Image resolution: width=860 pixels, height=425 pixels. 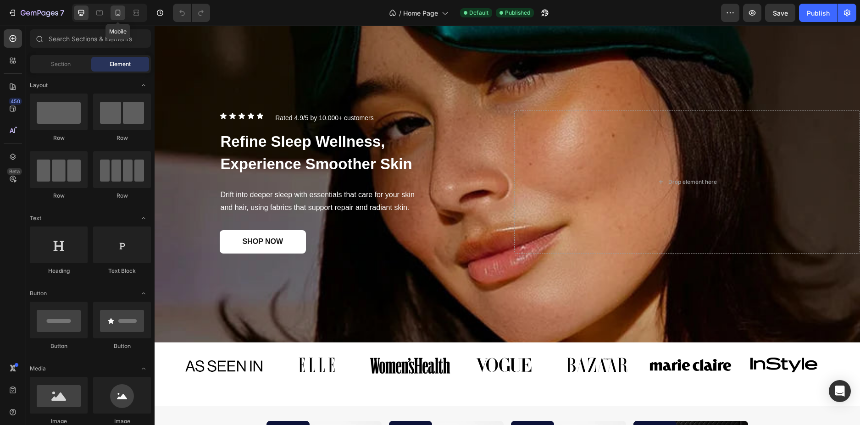 I want to click on div: Publish, so click(x=819, y=13).